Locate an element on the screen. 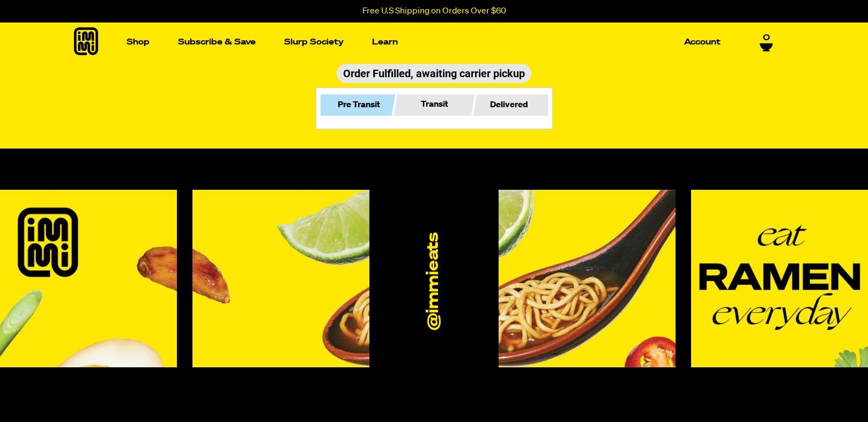 Image resolution: width=868 pixels, height=422 pixels. nav: Main navigation is located at coordinates (424, 42).